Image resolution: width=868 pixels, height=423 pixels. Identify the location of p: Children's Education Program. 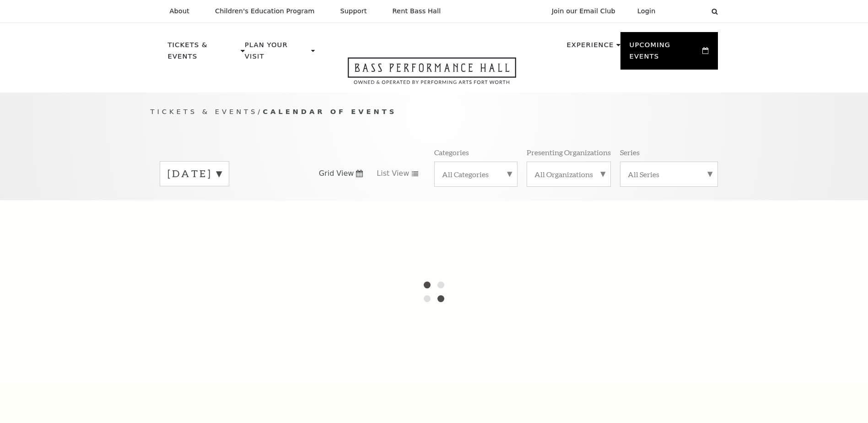
(265, 11).